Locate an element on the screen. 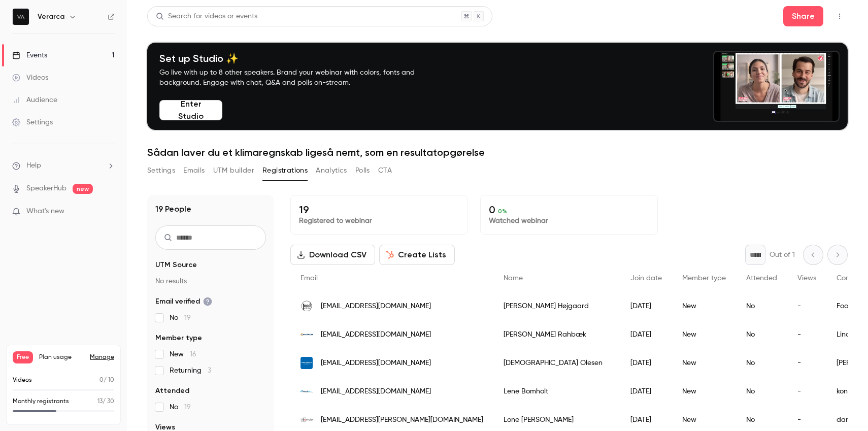 This screenshot has height=431, width=868. span: Name is located at coordinates (513, 278).